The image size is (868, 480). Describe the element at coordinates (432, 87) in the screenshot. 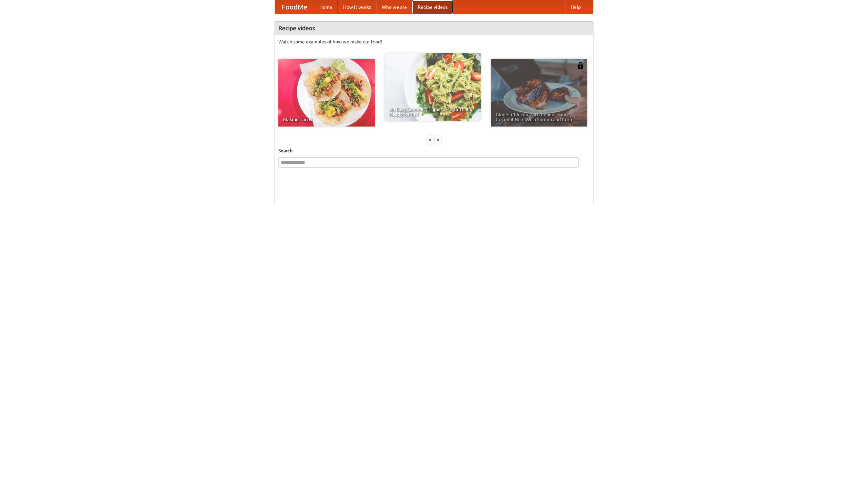

I see `a: An Easy, Summery Tomato Pasta That's Ready for Fall` at that location.